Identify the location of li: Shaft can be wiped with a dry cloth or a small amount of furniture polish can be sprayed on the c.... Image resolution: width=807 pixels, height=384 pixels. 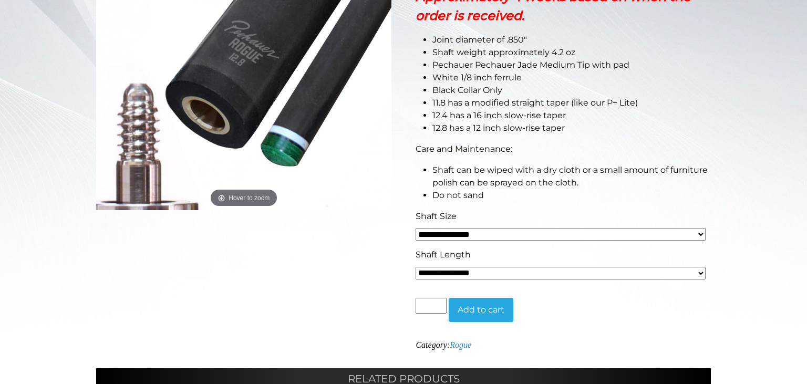
(572, 177).